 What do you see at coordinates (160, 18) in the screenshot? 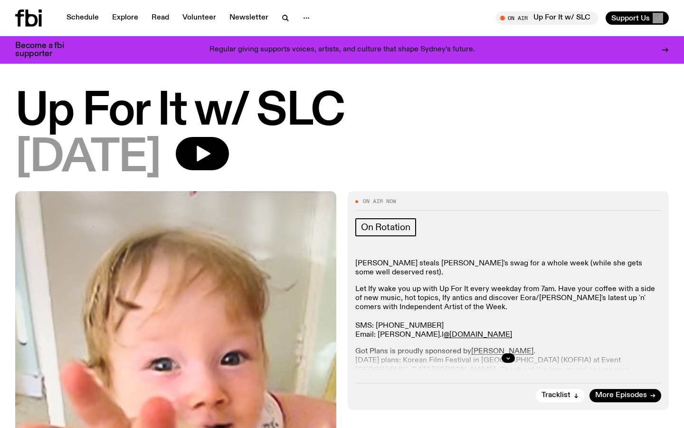
I see `a: Read` at bounding box center [160, 18].